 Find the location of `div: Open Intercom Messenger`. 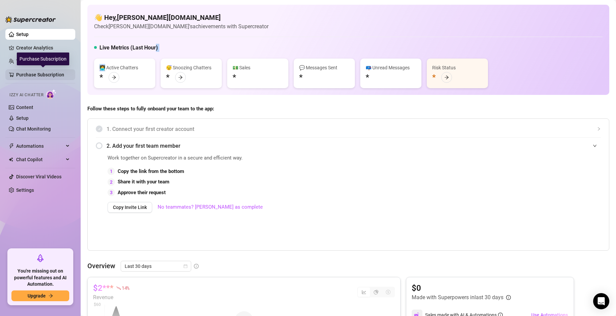

div: Open Intercom Messenger is located at coordinates (601, 301).